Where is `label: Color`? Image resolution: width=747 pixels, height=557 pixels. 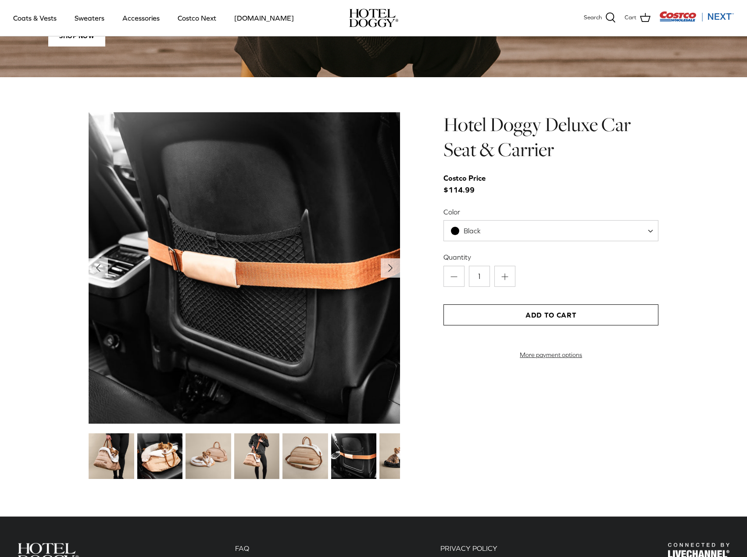 label: Color is located at coordinates (551, 212).